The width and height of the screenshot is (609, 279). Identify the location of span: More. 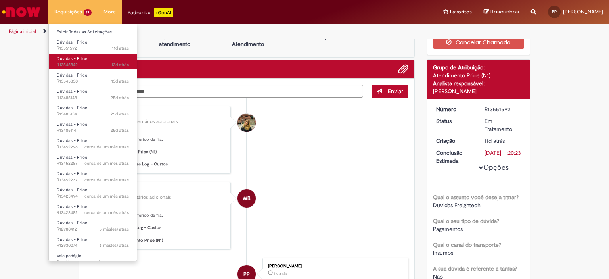
(109, 12).